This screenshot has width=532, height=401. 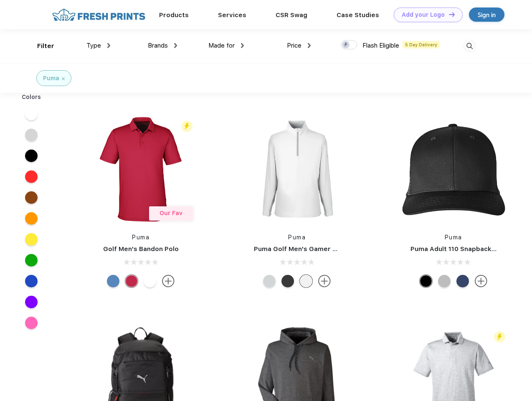 I want to click on div: Lake Blue, so click(x=113, y=281).